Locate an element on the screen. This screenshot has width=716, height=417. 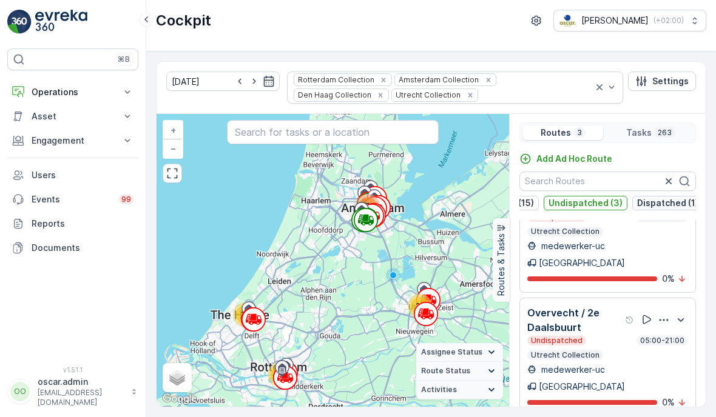
p: 99 is located at coordinates (126, 200).